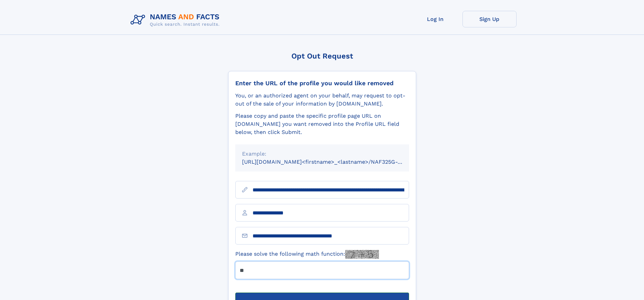  Describe the element at coordinates (322, 99) in the screenshot. I see `div: You, or an authorized agent on your behalf, may request to opt-out of the sale of your informatio...` at that location.